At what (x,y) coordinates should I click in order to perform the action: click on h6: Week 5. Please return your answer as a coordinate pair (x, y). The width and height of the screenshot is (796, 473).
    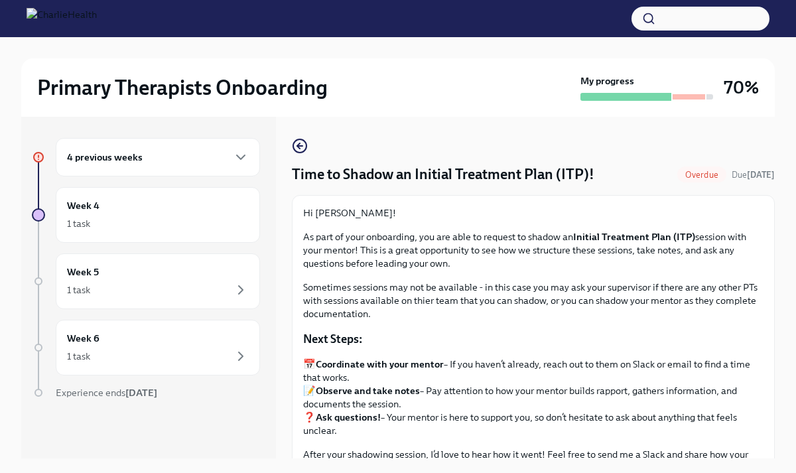
    Looking at the image, I should click on (83, 272).